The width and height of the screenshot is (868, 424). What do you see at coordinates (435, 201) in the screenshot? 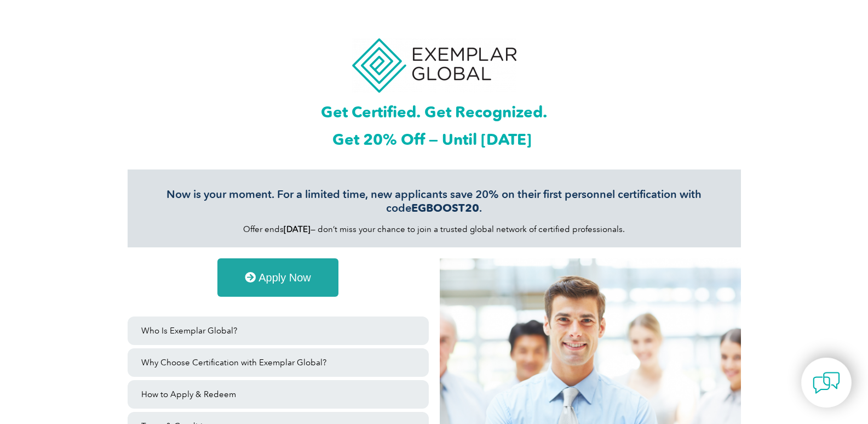
I see `h3: Now is your moment. For a limited time, new applicants save 20% on their first personnel certific...` at bounding box center [435, 201].